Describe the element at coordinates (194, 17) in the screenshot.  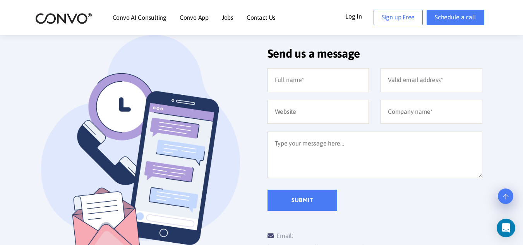
I see `a: Convo App` at that location.